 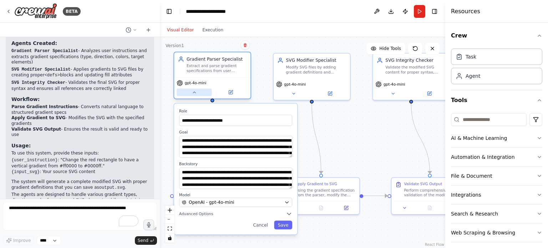 What do you see at coordinates (80, 203) in the screenshot?
I see `p: The agents are designed to handle various gradient types, directions, color formats, and SVG elem...` at bounding box center [80, 203].